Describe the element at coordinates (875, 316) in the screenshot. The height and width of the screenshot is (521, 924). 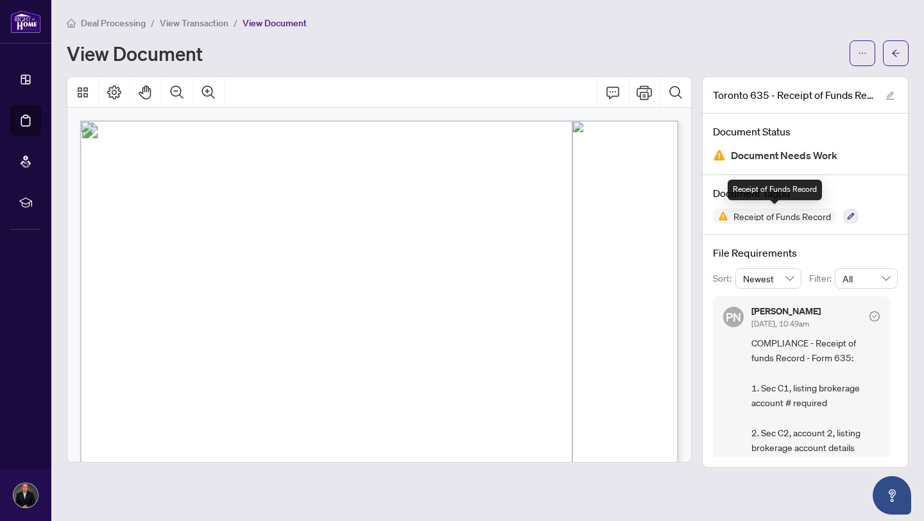
I see `span: check-circle` at that location.